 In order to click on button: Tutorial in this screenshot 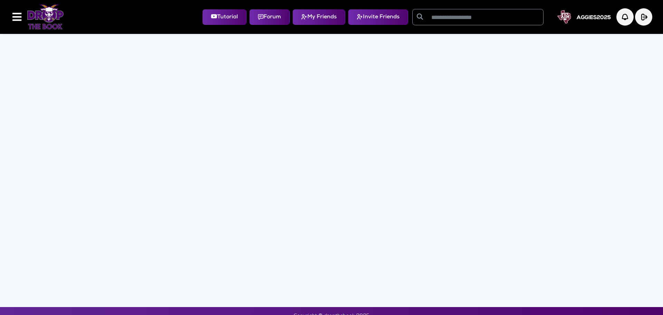, I will do `click(225, 17)`.